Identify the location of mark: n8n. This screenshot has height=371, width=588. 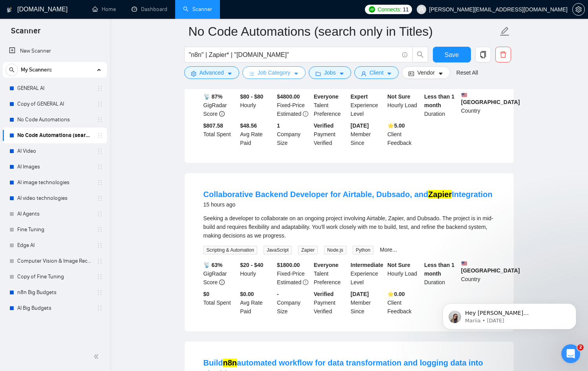
(230, 362).